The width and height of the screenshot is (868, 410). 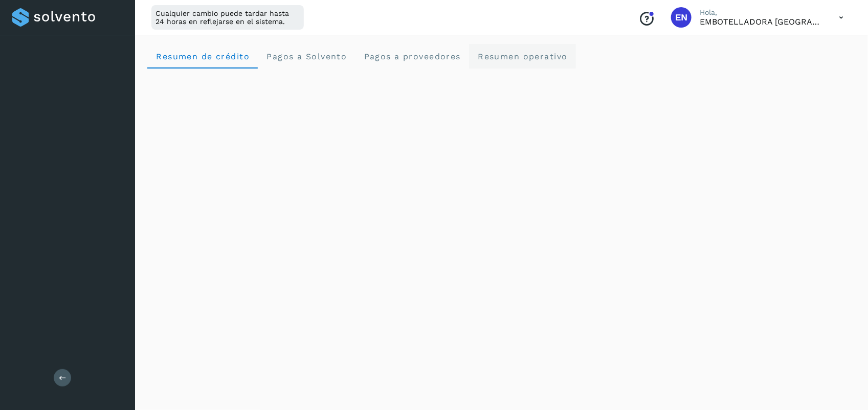 What do you see at coordinates (203, 56) in the screenshot?
I see `span: Resumen de crédito` at bounding box center [203, 56].